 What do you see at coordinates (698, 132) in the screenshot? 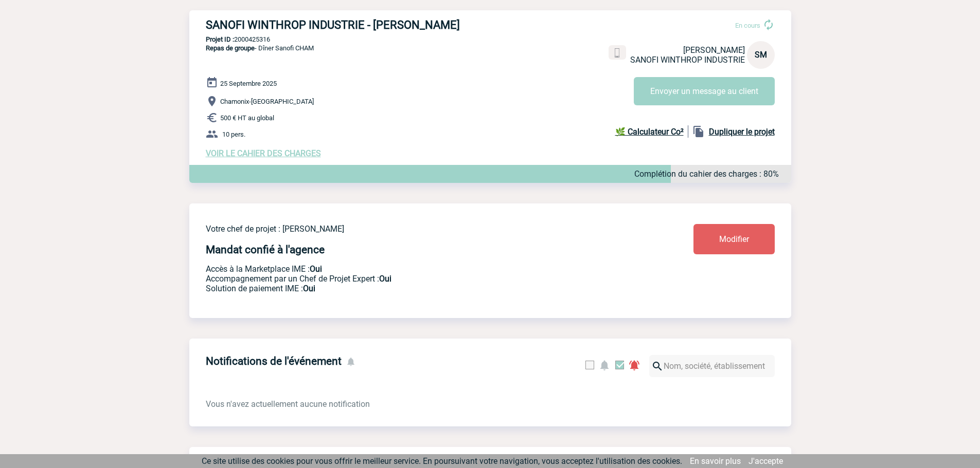
I see `img: file_copy-black-24dp.png` at bounding box center [698, 132].